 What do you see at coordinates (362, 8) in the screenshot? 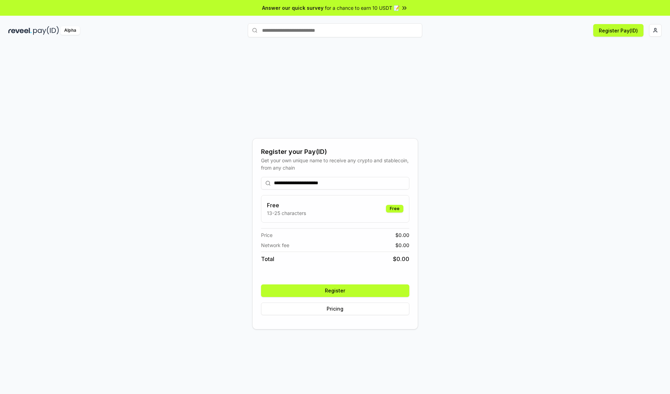
I see `span: for a chance to earn 10 USDT 📝` at bounding box center [362, 8].